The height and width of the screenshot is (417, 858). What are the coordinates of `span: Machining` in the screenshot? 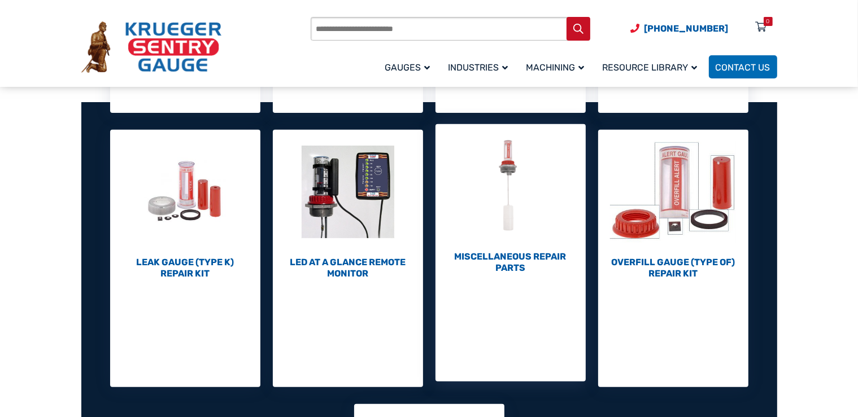 It's located at (555, 67).